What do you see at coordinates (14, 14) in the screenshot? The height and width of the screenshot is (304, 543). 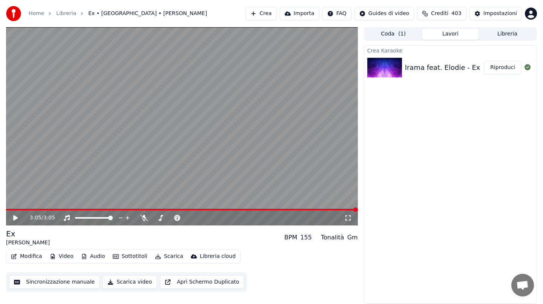 I see `img: youka` at bounding box center [14, 14].